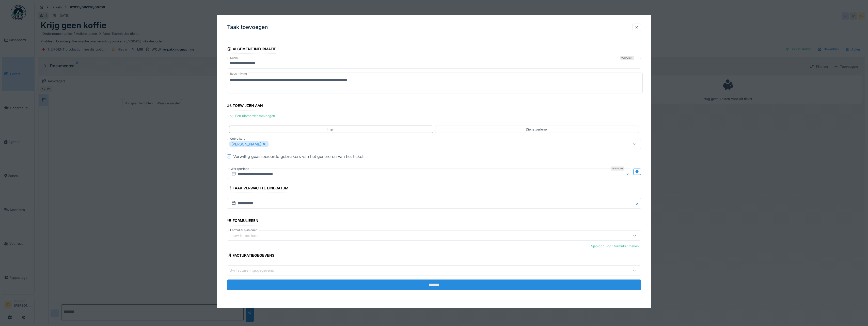  Describe the element at coordinates (252, 116) in the screenshot. I see `div: Een uitvoerder toevoegen` at that location.